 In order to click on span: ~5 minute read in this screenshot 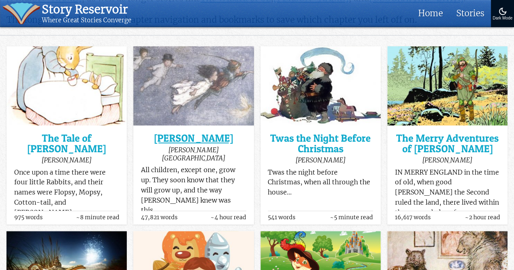, I will do `click(352, 217)`.